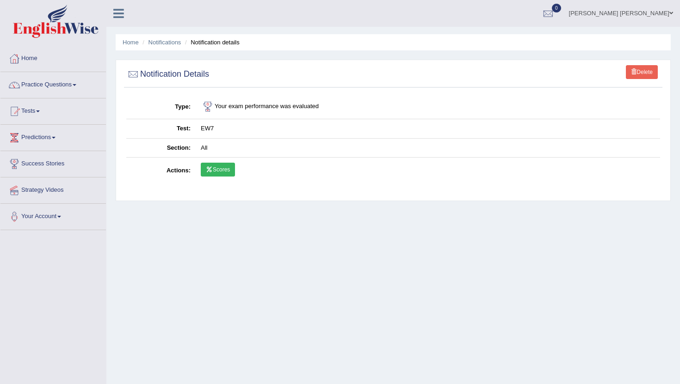 The image size is (680, 384). What do you see at coordinates (53, 110) in the screenshot?
I see `a: Tests` at bounding box center [53, 110].